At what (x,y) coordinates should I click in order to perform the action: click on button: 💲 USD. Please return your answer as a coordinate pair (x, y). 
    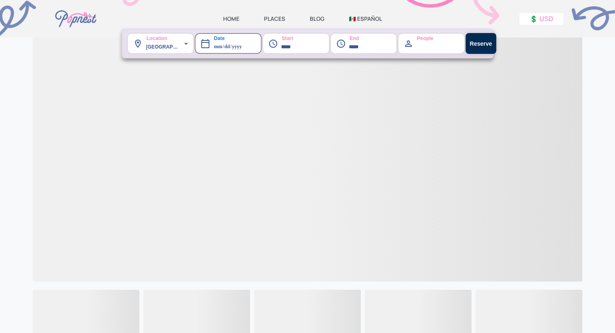
    Looking at the image, I should click on (541, 19).